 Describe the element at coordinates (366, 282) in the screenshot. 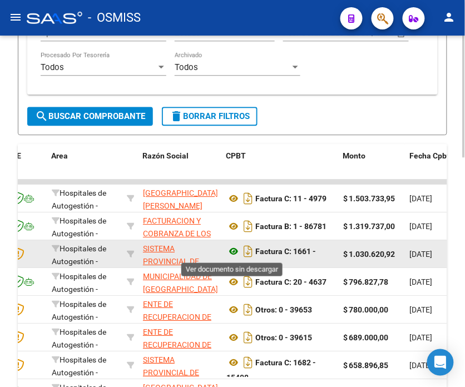

I see `strong: $ 796.827,78` at that location.